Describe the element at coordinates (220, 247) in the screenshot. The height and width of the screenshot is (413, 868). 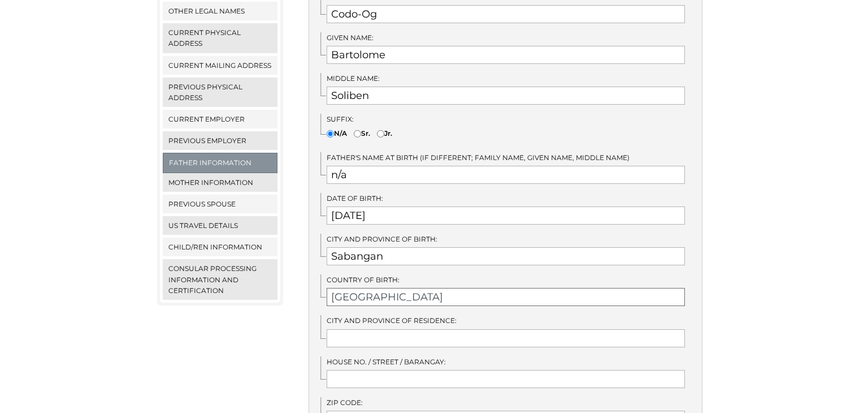
I see `a: Child/ren Information` at that location.